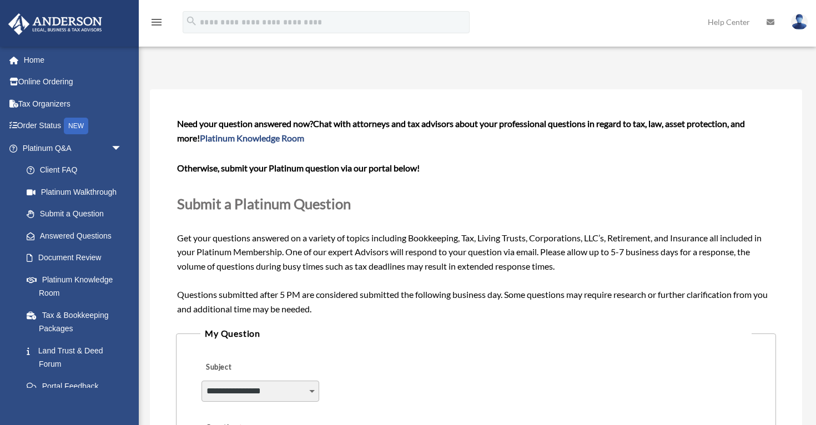  What do you see at coordinates (77, 387) in the screenshot?
I see `a: Portal Feedback` at bounding box center [77, 387].